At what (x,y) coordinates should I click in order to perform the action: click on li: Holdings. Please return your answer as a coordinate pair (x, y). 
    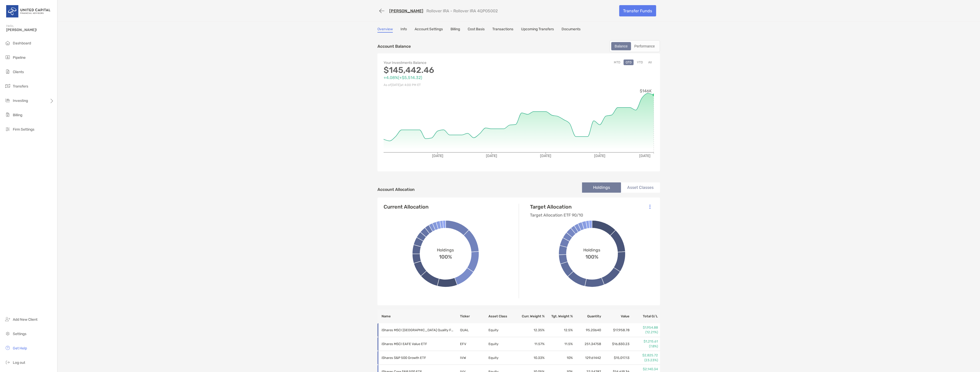
    Looking at the image, I should click on (601, 187).